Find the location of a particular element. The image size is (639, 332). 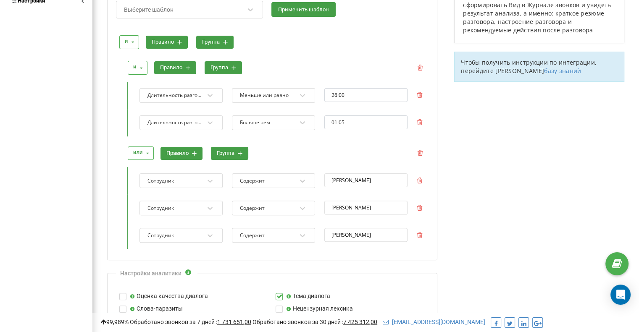

div: Больше чем is located at coordinates (255, 123).